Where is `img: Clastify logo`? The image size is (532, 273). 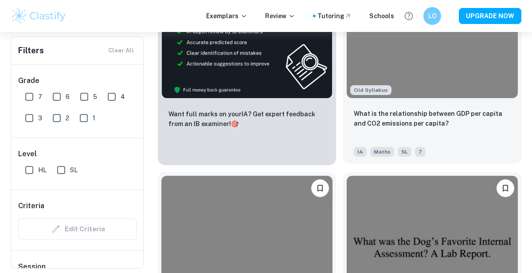
img: Clastify logo is located at coordinates (39, 16).